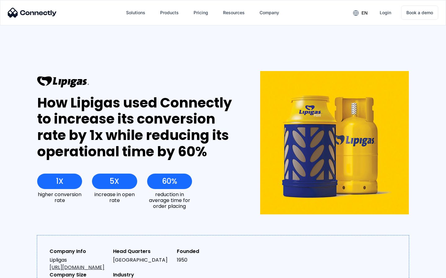 The image size is (446, 278). I want to click on div: Products, so click(169, 13).